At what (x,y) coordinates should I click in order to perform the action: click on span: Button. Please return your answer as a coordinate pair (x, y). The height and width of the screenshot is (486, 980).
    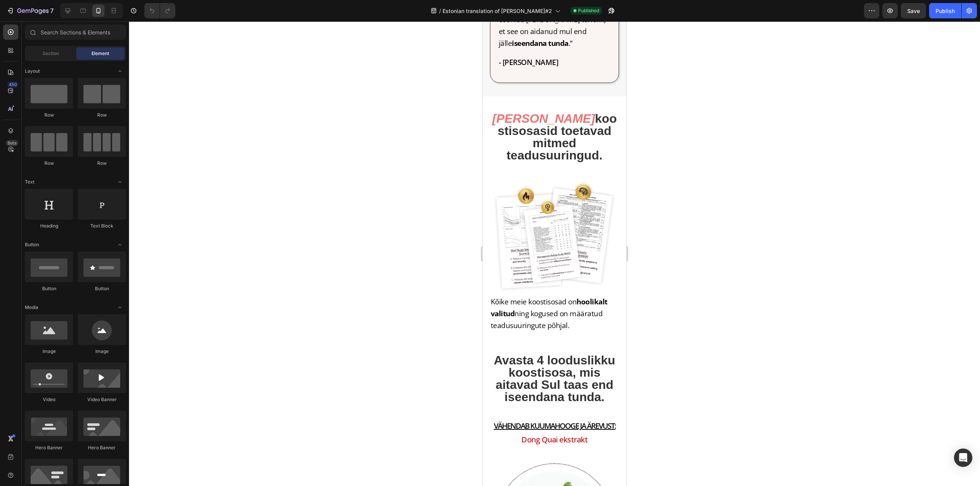
    Looking at the image, I should click on (32, 245).